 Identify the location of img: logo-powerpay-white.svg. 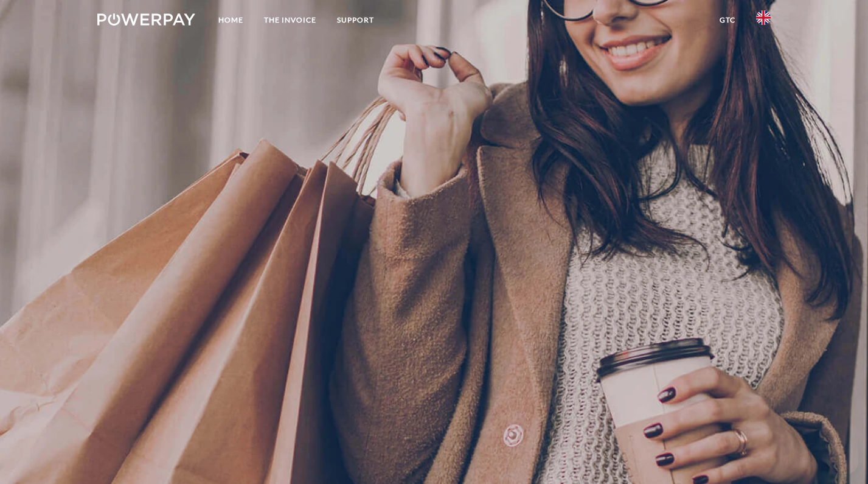
(146, 19).